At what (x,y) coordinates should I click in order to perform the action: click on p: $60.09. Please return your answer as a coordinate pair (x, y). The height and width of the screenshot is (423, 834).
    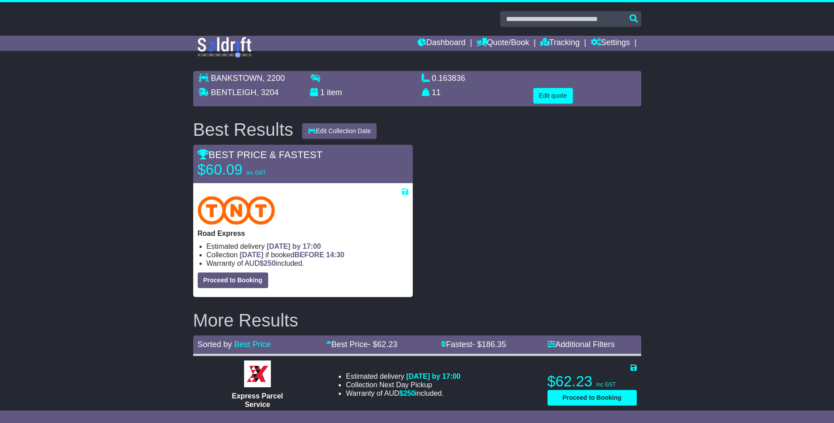
    Looking at the image, I should click on (254, 170).